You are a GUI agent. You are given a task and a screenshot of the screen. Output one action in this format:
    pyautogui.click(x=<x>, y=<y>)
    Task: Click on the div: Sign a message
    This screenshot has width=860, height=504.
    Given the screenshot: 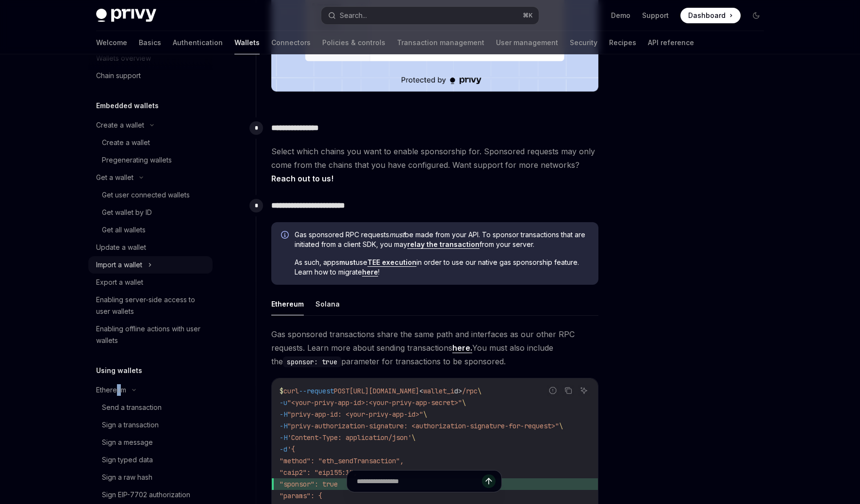 What is the action you would take?
    pyautogui.click(x=127, y=442)
    